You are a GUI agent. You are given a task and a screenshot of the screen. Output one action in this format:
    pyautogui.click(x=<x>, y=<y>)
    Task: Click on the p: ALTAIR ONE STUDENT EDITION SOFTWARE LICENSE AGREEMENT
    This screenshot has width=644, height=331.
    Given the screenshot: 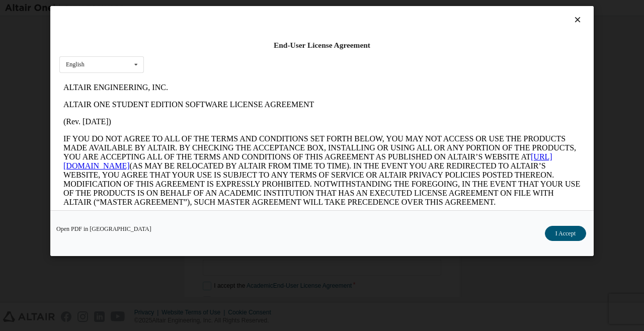 What is the action you would take?
    pyautogui.click(x=263, y=26)
    